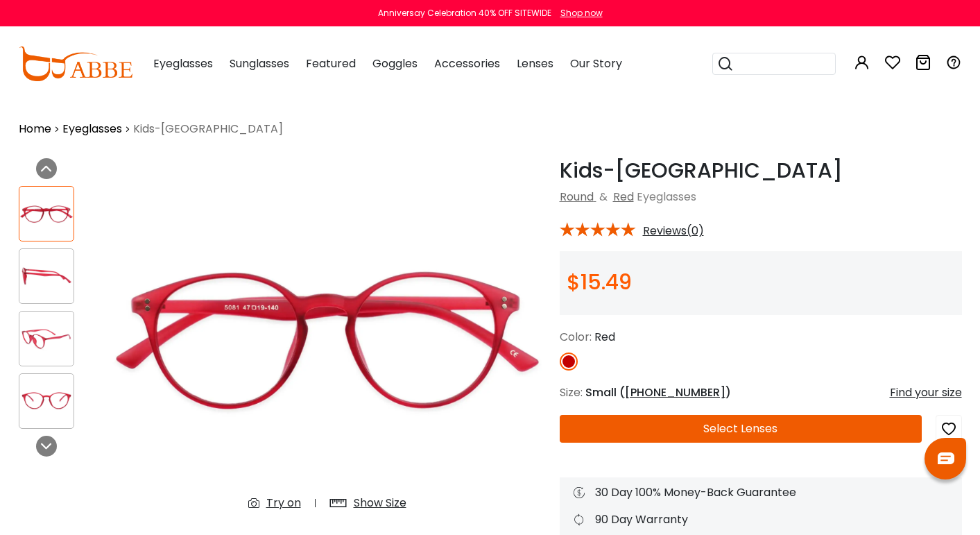 The height and width of the screenshot is (535, 980). Describe the element at coordinates (92, 129) in the screenshot. I see `a: Eyeglasses` at that location.